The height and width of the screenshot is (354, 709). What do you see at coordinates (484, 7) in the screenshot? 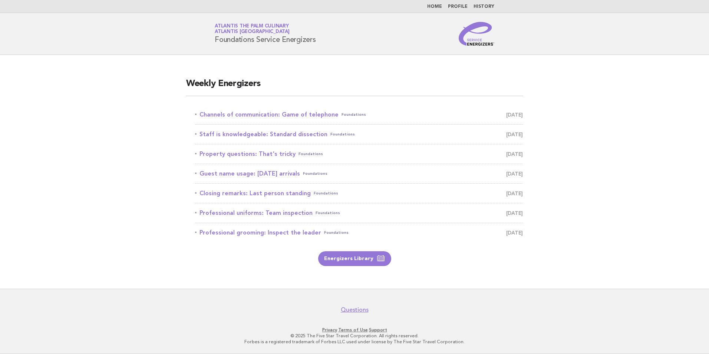
I see `a: History` at bounding box center [484, 7].